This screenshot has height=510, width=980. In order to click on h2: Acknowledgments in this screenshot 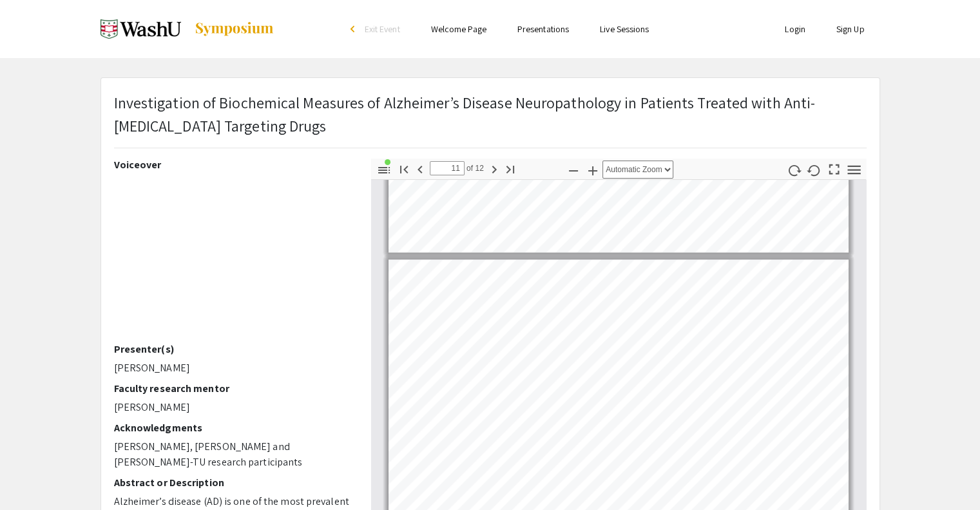, I will do `click(233, 427)`.